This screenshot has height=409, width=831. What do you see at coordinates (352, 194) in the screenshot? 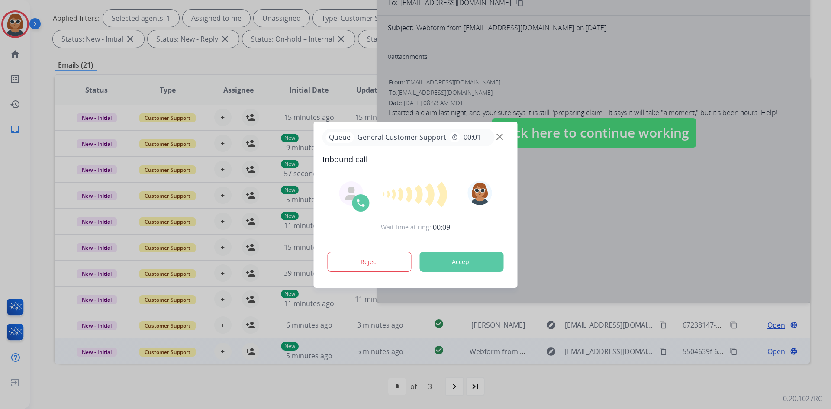
I see `img: agent-avatar` at bounding box center [352, 194].